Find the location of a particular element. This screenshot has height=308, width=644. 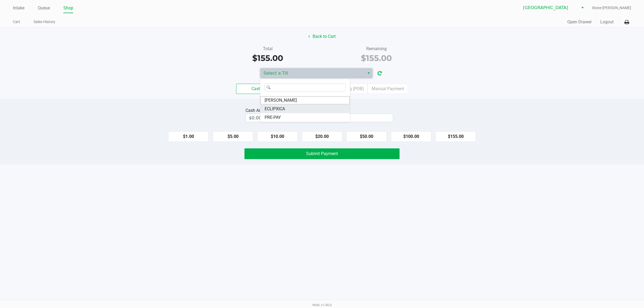

span: Web: v1.40.0 is located at coordinates (322, 305).